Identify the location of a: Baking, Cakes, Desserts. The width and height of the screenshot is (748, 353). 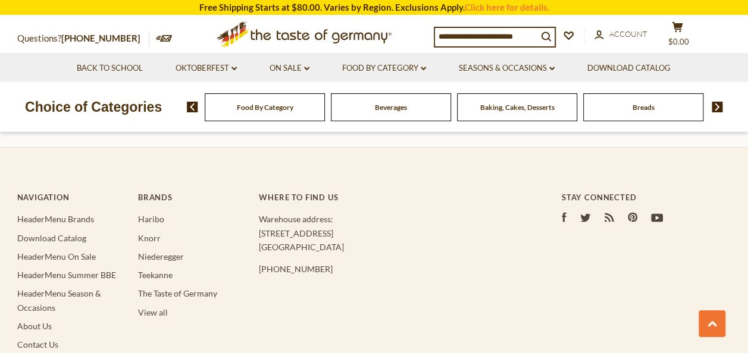
(517, 107).